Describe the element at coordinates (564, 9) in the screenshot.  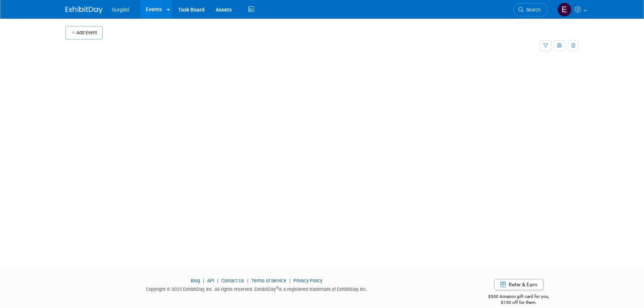
I see `img: Event Coordinator` at that location.